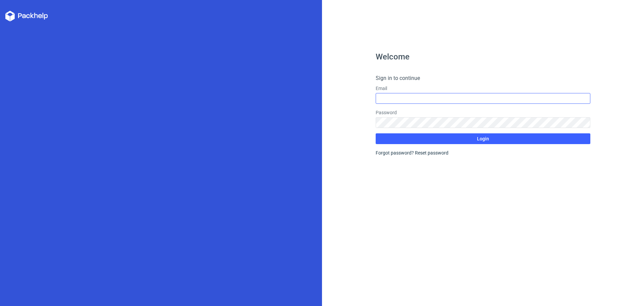 The image size is (644, 306). Describe the element at coordinates (483, 153) in the screenshot. I see `div: Forgot password?` at that location.